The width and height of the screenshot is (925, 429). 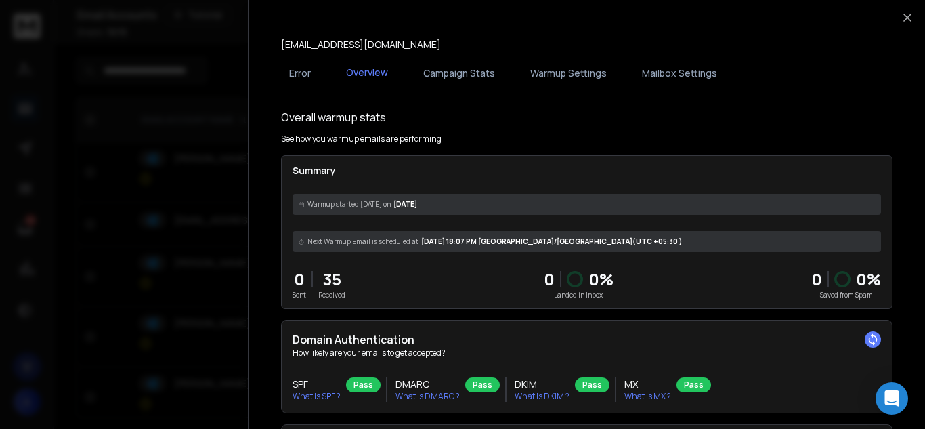 I want to click on p: See how you warmup emails are performing, so click(x=361, y=139).